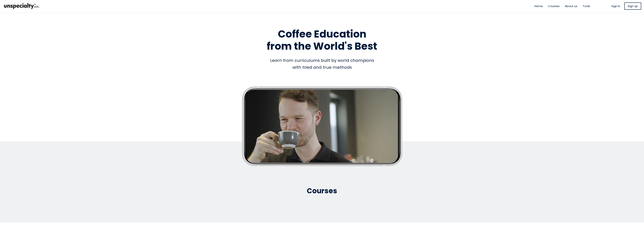  Describe the element at coordinates (633, 6) in the screenshot. I see `a: Sign up` at that location.